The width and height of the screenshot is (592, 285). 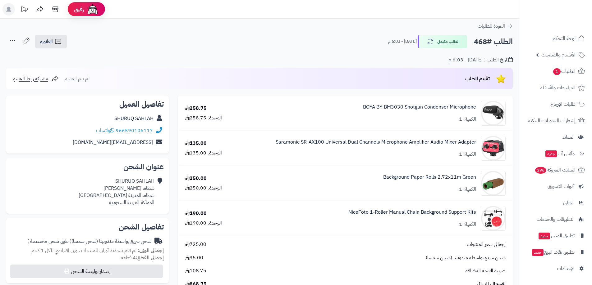 What do you see at coordinates (151, 251) in the screenshot?
I see `strong: إجمالي الوزن:` at bounding box center [151, 251].